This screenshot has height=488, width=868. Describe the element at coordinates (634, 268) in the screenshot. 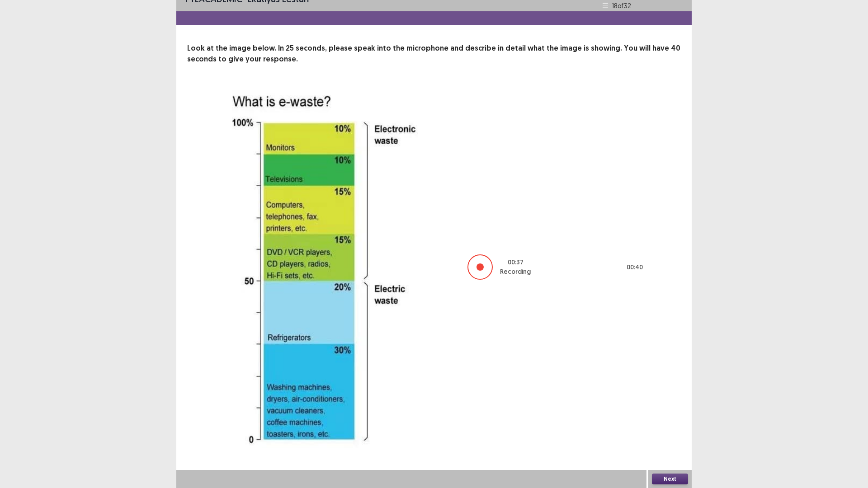

I see `p: 00 : 40` at that location.